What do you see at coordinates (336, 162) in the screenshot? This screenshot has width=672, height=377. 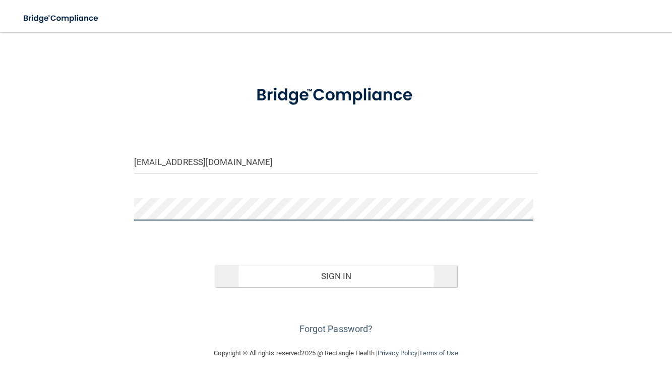 I see `input: Email` at bounding box center [336, 162].